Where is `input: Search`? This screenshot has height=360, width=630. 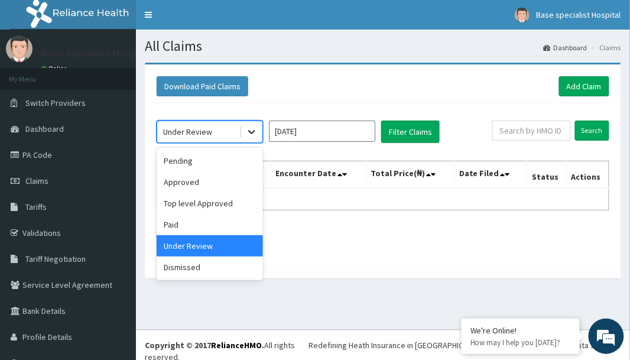 input: Search is located at coordinates (593, 131).